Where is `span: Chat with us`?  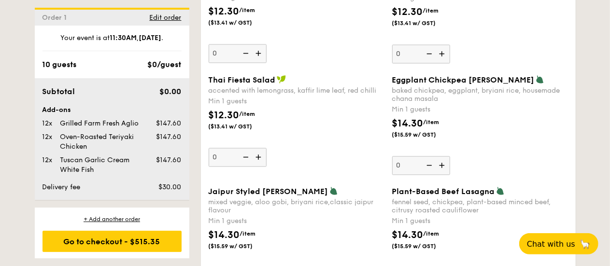
span: Chat with us is located at coordinates (551, 244).